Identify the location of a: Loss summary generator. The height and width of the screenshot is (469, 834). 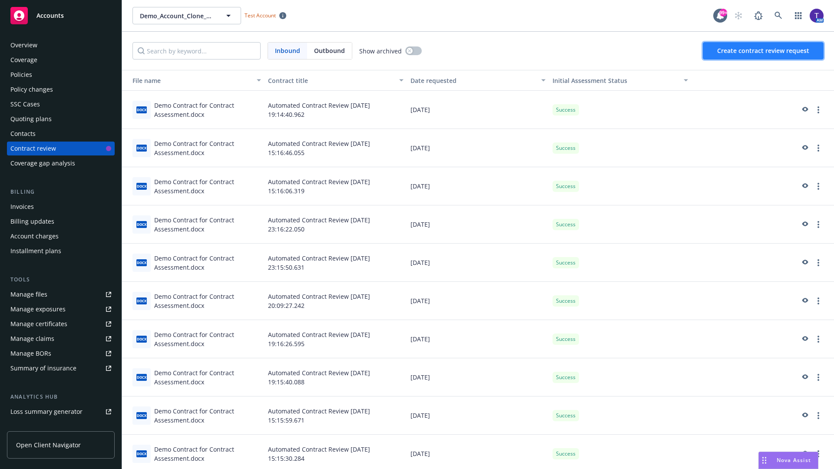
(61, 412).